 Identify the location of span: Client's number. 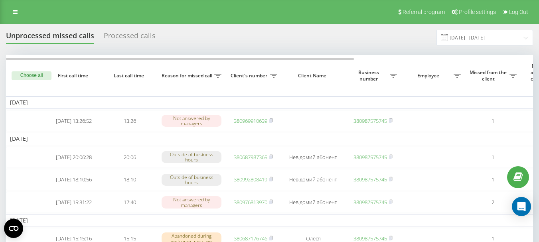
(250, 76).